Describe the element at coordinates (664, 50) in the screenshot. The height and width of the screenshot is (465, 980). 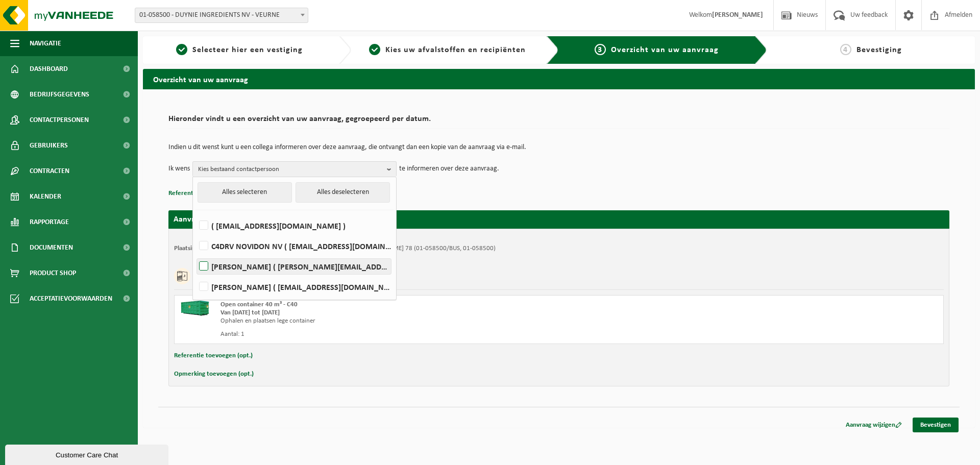
I see `span: Overzicht van uw aanvraag` at that location.